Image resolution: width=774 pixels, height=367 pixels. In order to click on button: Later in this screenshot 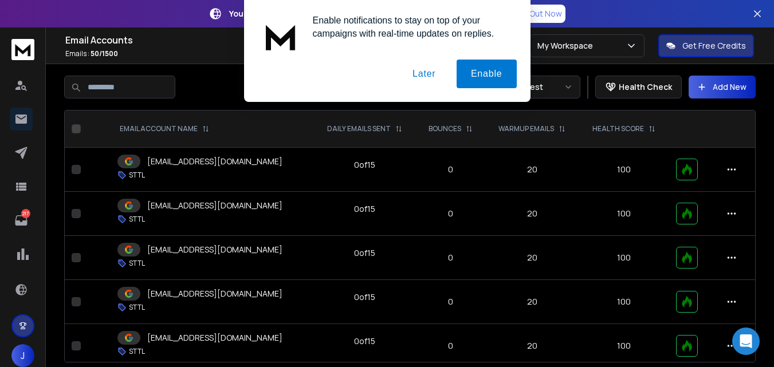, I will do `click(424, 74)`.